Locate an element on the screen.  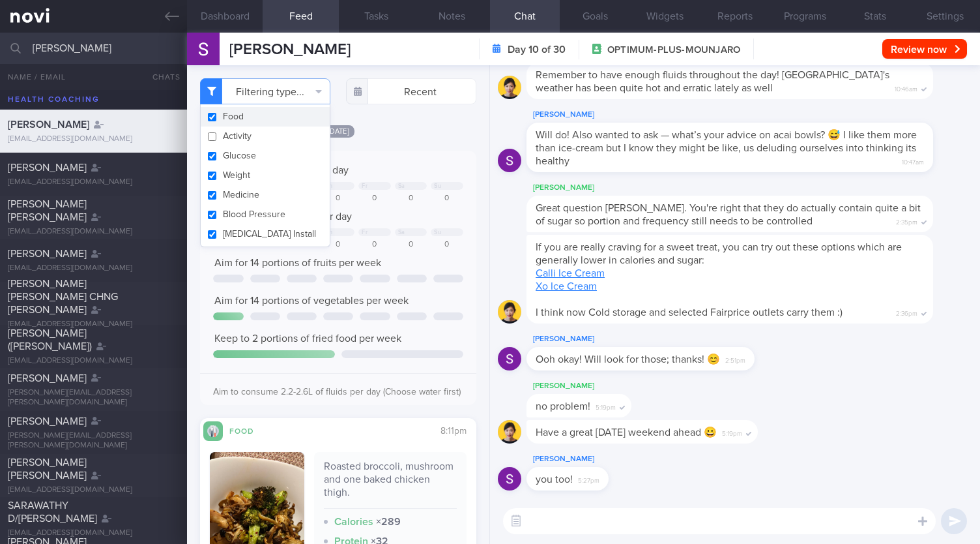
span: Keep to 2 portions of fried food per week is located at coordinates (308, 338).